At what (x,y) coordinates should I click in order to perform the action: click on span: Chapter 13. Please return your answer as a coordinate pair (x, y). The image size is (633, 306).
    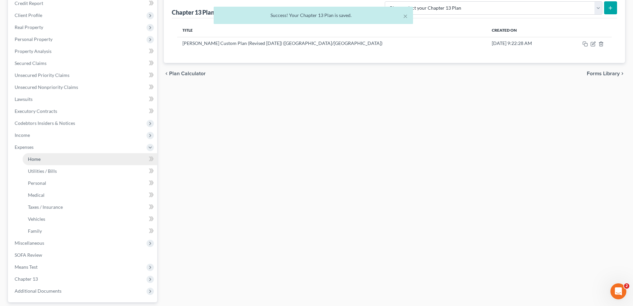
    Looking at the image, I should click on (26, 278).